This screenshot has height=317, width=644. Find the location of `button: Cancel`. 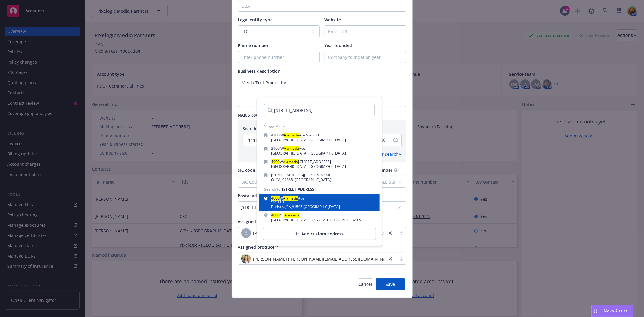

button: Cancel is located at coordinates (365, 284).